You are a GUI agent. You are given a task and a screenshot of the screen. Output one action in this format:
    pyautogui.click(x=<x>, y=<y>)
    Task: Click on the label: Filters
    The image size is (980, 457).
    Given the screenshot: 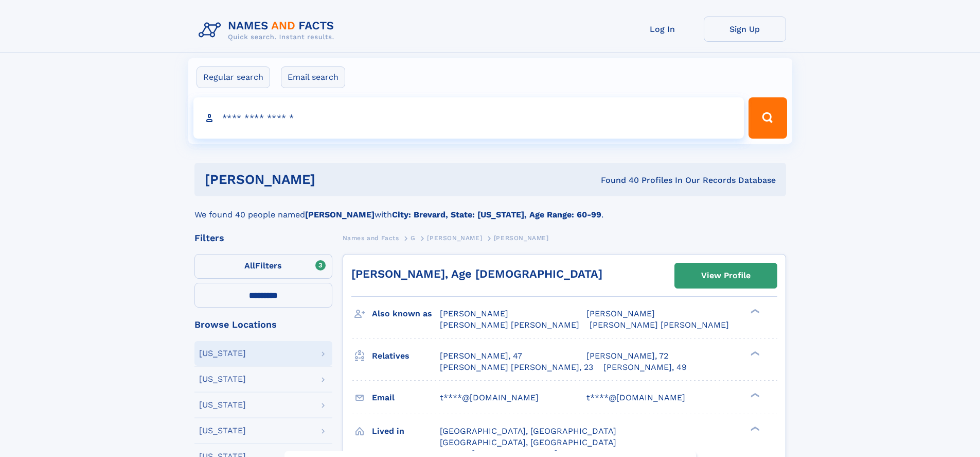 What is the action you would take?
    pyautogui.click(x=264, y=266)
    